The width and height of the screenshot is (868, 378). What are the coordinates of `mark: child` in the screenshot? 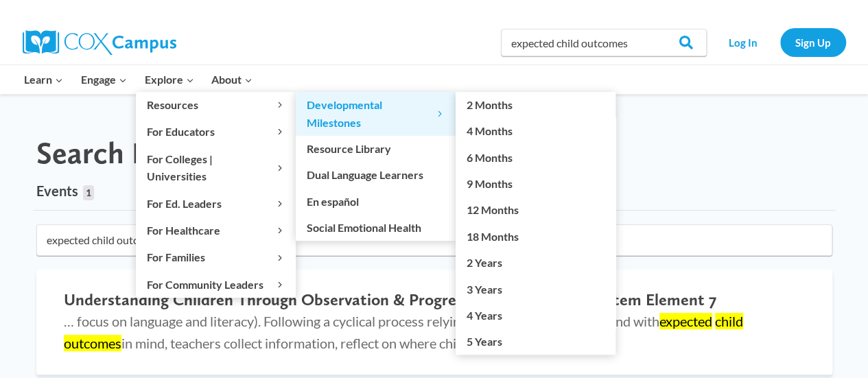 It's located at (729, 321).